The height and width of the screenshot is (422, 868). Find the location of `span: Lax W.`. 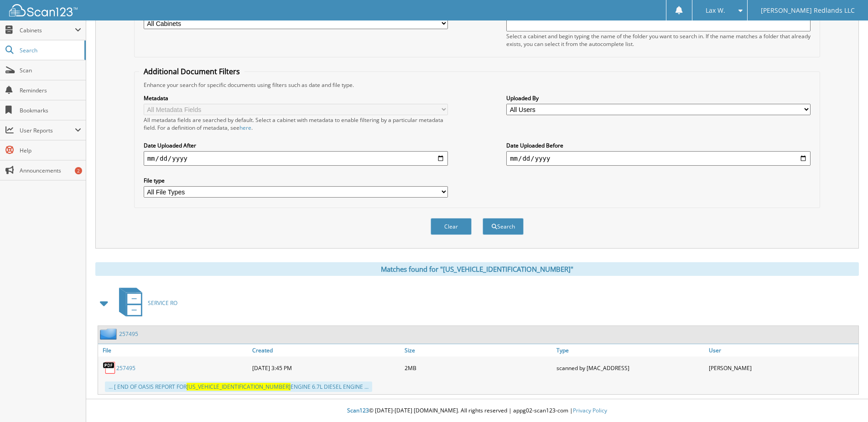

span: Lax W. is located at coordinates (715, 11).